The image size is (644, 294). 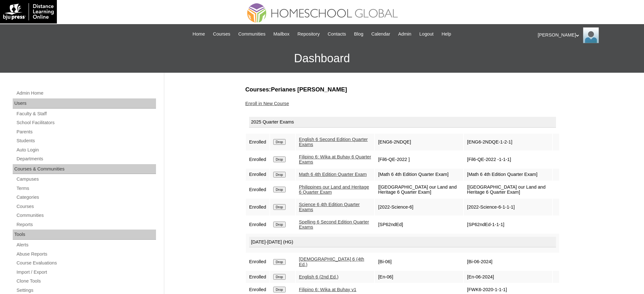 I want to click on td: [En-06-2024], so click(x=507, y=277).